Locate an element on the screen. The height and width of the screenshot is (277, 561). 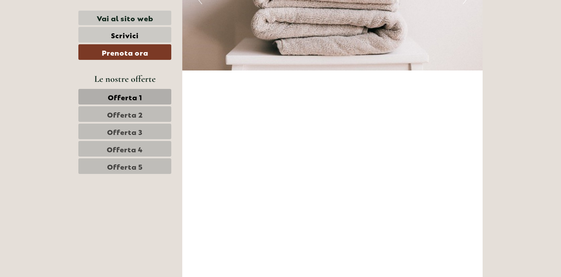
span: Offerta 2 is located at coordinates (125, 114).